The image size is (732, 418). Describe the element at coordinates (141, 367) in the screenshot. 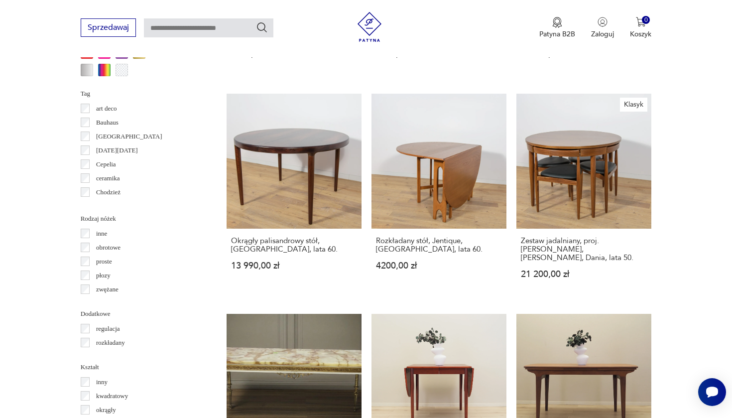

I see `p: Kształt` at that location.